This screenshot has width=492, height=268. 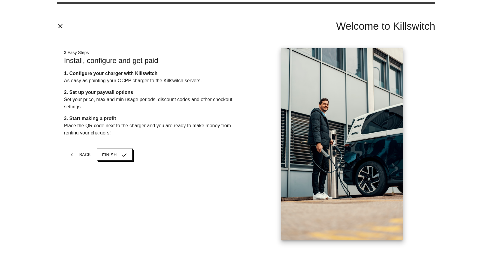 I want to click on span: 1. Configure your charger with Killswitch, so click(x=111, y=73).